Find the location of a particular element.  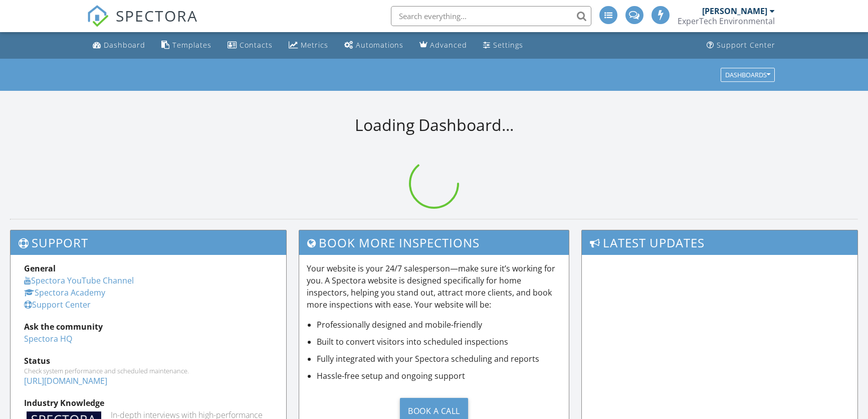

a: Templates is located at coordinates (187, 45).